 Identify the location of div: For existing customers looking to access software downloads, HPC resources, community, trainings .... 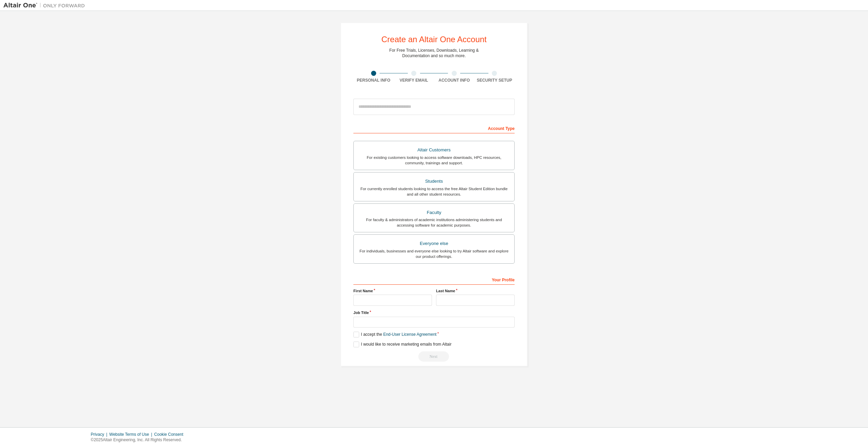
(434, 161).